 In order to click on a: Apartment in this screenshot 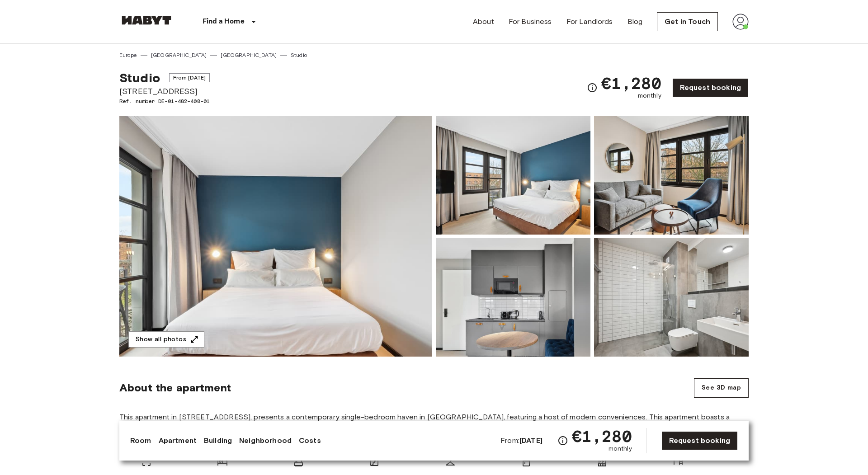, I will do `click(178, 440)`.